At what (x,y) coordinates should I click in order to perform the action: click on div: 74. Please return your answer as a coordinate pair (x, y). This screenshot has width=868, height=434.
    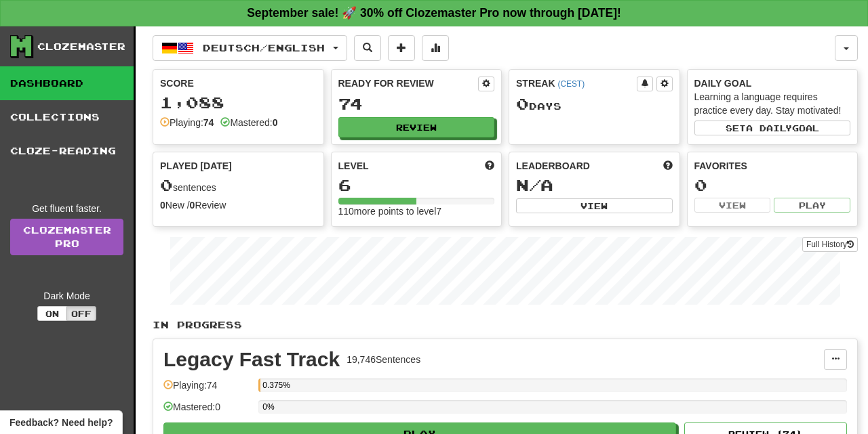
    Looking at the image, I should click on (416, 104).